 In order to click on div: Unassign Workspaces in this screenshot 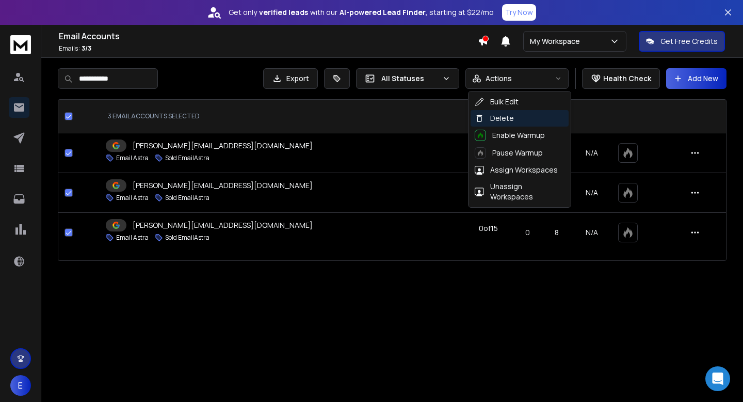, I will do `click(520, 191)`.